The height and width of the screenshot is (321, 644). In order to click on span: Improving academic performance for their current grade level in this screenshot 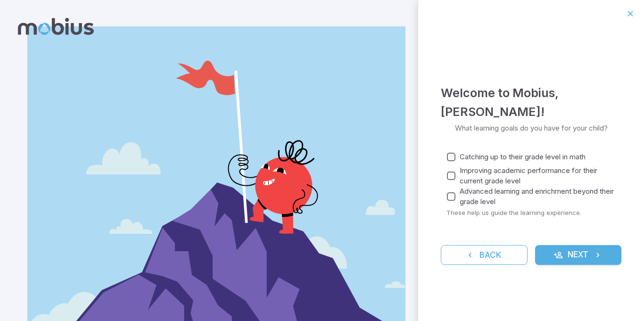, I will do `click(536, 176)`.